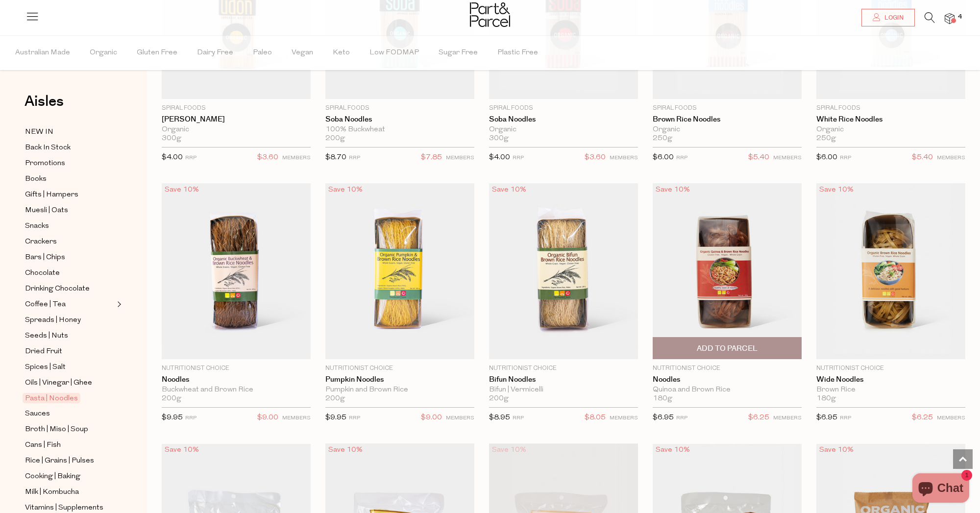 This screenshot has width=980, height=513. I want to click on a: Pumpkin Noodles, so click(400, 380).